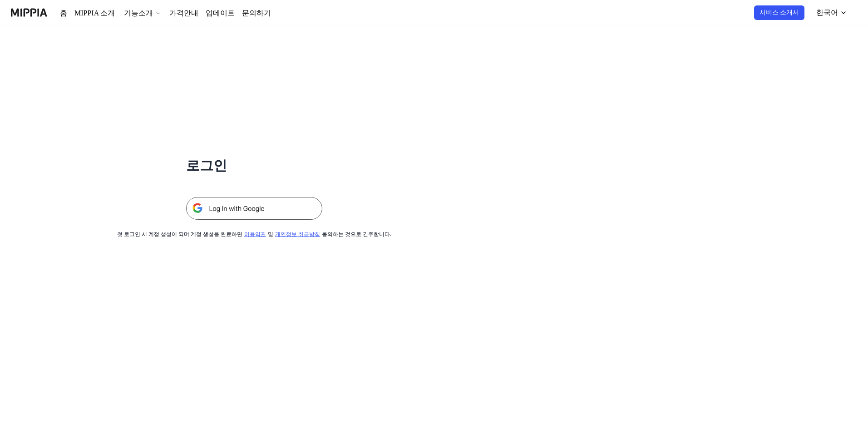 The width and height of the screenshot is (868, 429). Describe the element at coordinates (291, 235) in the screenshot. I see `a: 개인정보 취급방침` at that location.